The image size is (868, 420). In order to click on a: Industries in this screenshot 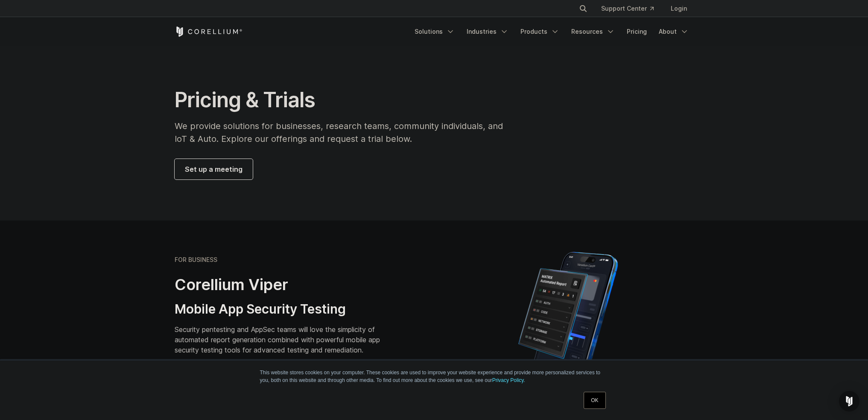, I will do `click(488, 31)`.